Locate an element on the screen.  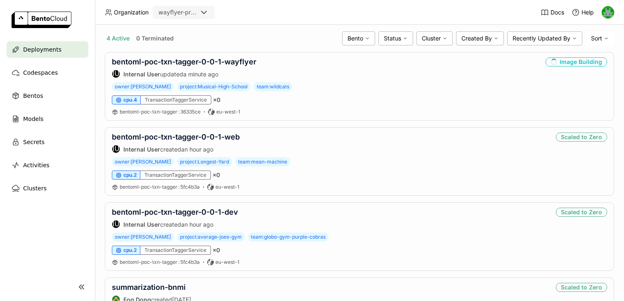
span: Help is located at coordinates (588, 12).